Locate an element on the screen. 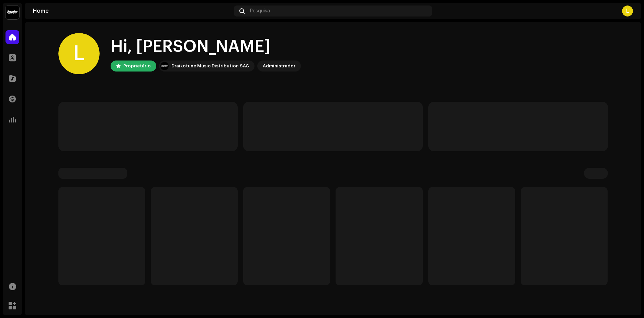 This screenshot has height=318, width=644. div: Administrador is located at coordinates (279, 66).